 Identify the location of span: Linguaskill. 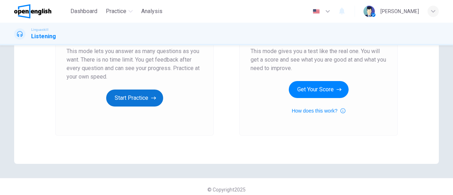
(40, 30).